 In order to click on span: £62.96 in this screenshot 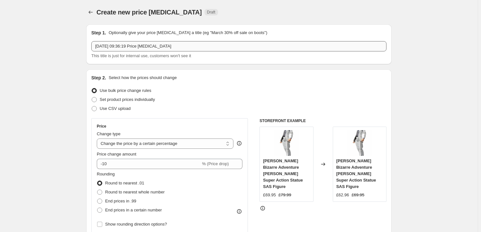, I will do `click(343, 195)`.